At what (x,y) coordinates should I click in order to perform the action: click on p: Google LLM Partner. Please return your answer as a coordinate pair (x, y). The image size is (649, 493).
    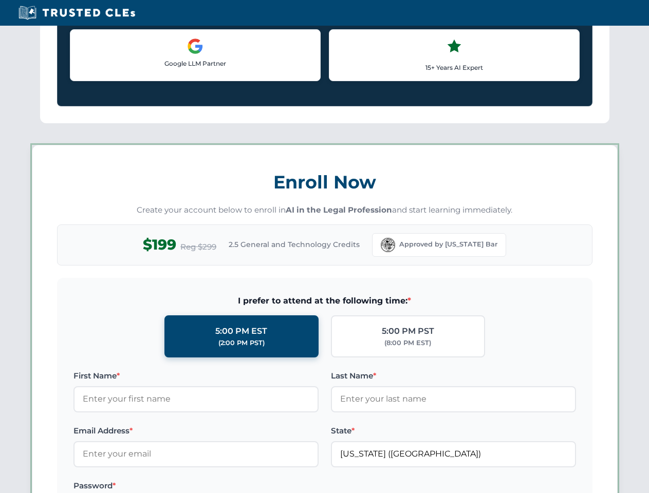
    Looking at the image, I should click on (195, 63).